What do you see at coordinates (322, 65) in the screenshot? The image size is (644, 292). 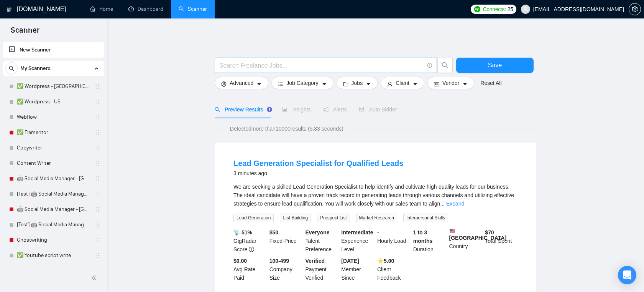 I see `input: Search Freelance Jobs...` at bounding box center [322, 65].